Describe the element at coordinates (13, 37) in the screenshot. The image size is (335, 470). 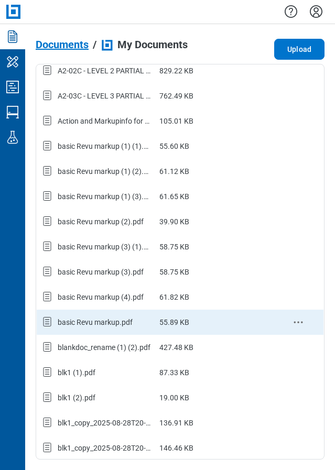
I see `svg: Documents` at that location.